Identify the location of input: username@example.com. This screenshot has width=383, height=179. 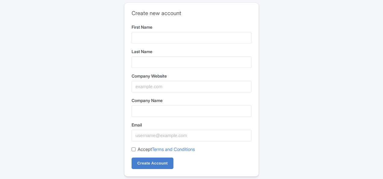
(191, 135).